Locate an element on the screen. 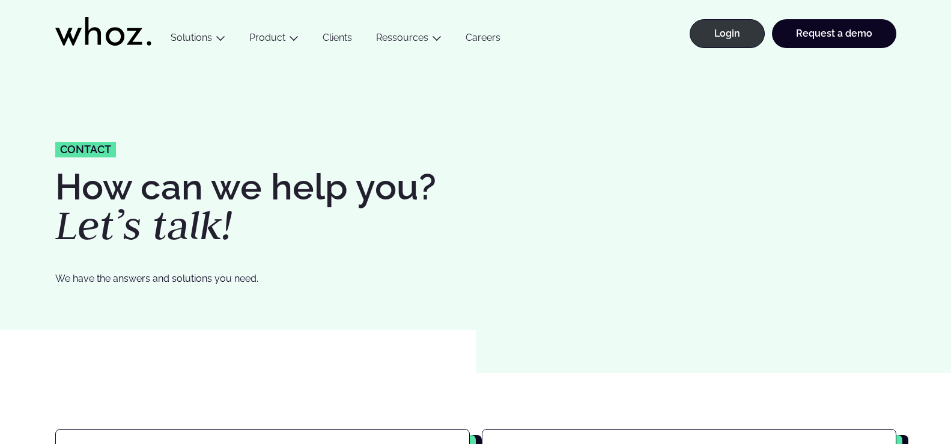  button: Ressources is located at coordinates (409, 40).